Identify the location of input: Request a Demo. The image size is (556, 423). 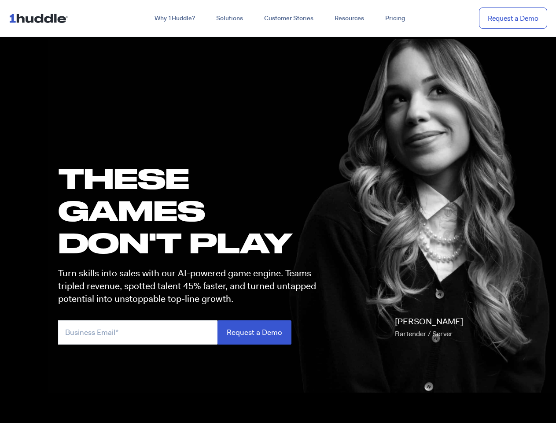
(254, 332).